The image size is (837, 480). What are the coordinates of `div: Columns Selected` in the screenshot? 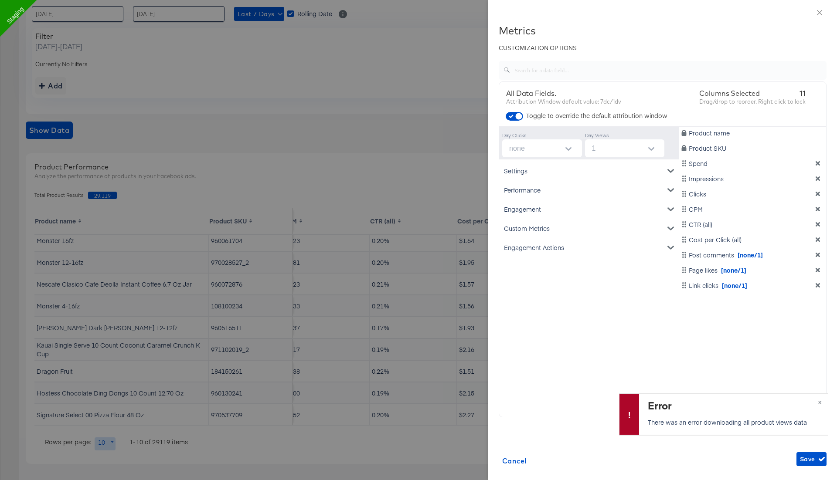 It's located at (752, 93).